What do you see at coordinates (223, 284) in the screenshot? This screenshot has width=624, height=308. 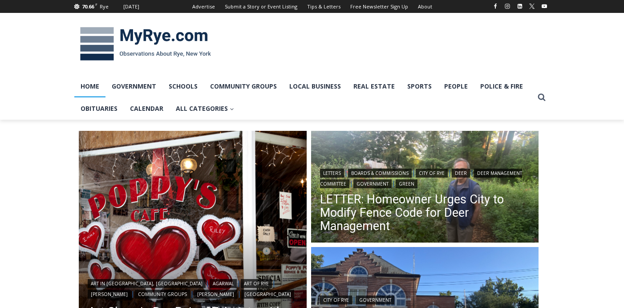 I see `a: Agarwal` at bounding box center [223, 284].